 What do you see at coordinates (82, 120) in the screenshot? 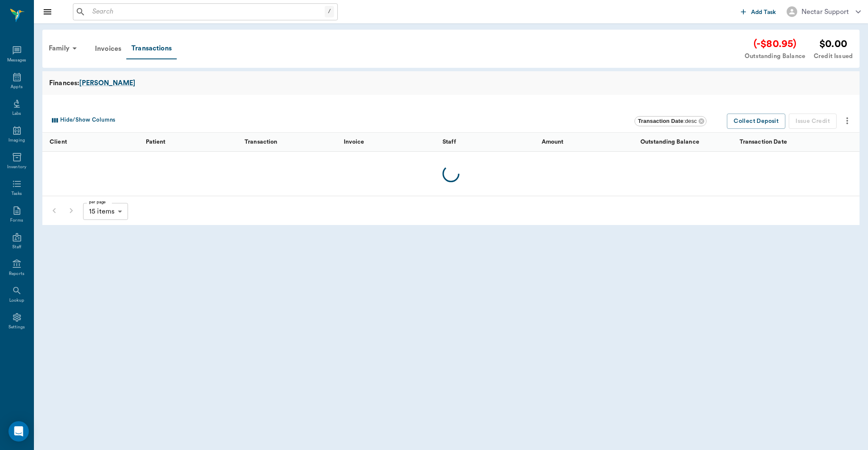
I see `button: Select columns` at bounding box center [82, 120].